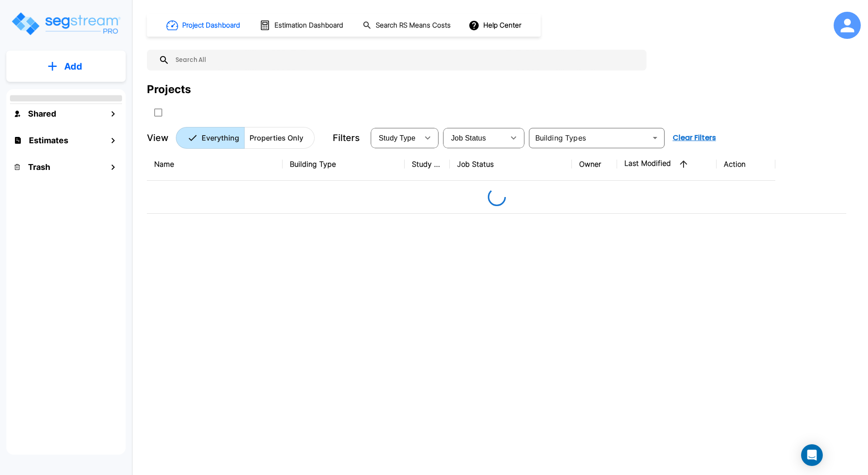 The width and height of the screenshot is (868, 475). I want to click on h1: Trash, so click(39, 167).